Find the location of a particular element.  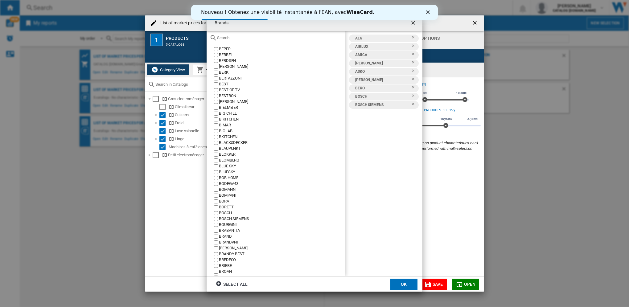

div: BEST is located at coordinates (282, 84).